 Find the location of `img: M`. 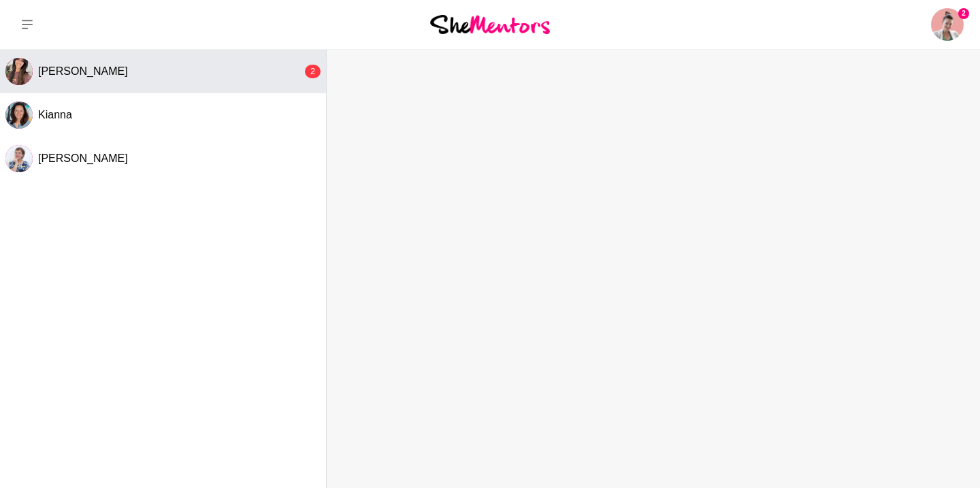

img: M is located at coordinates (19, 72).